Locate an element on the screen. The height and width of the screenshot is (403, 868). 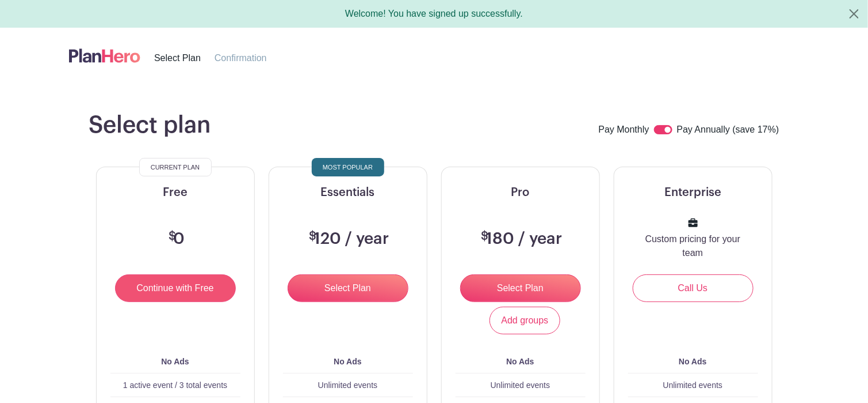
a: Add groups is located at coordinates (525, 321).